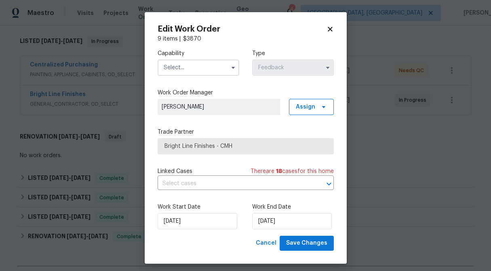 The height and width of the screenshot is (271, 491). Describe the element at coordinates (293, 53) in the screenshot. I see `label: Type` at that location.